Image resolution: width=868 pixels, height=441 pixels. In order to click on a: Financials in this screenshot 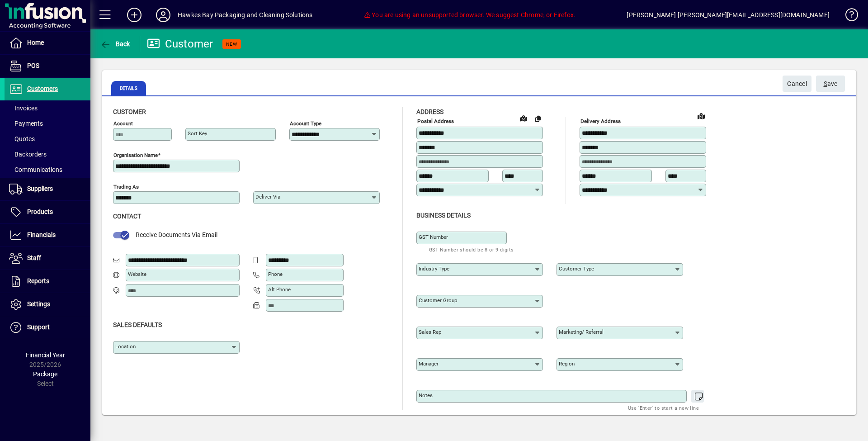, I will do `click(47, 235)`.